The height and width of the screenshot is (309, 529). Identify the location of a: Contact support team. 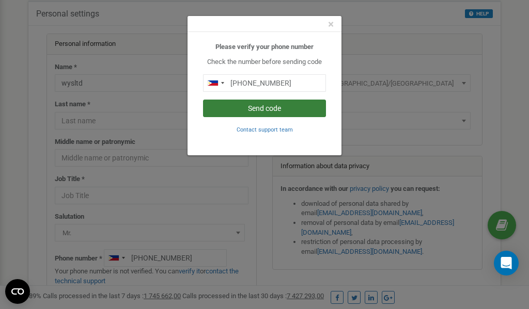
(264, 129).